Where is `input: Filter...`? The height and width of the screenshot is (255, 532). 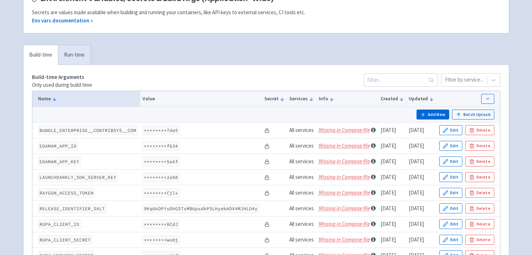
input: Filter... is located at coordinates (401, 80).